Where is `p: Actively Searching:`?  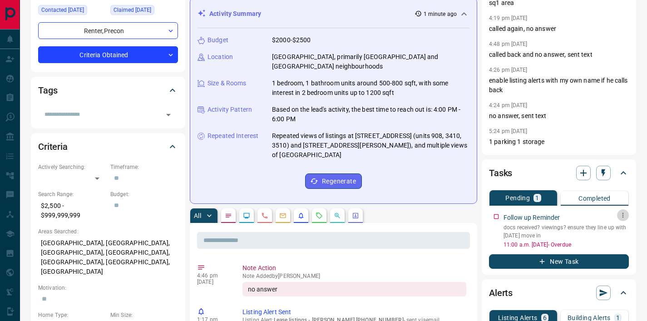 p: Actively Searching: is located at coordinates (72, 167).